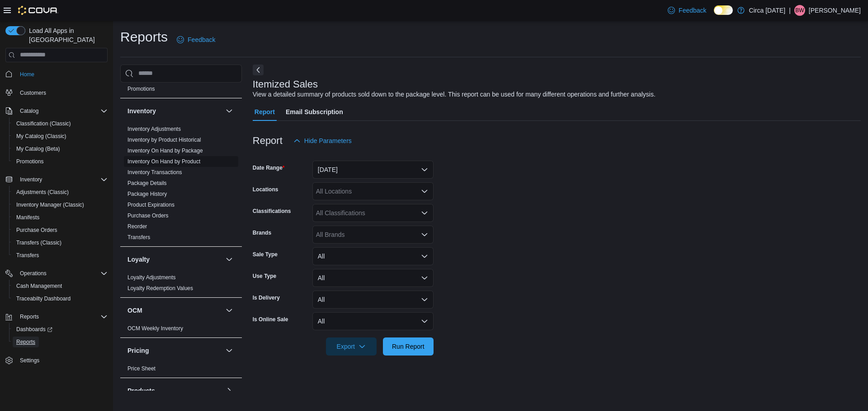 Image resolution: width=868 pixels, height=411 pixels. Describe the element at coordinates (230, 259) in the screenshot. I see `button: Loyalty` at that location.